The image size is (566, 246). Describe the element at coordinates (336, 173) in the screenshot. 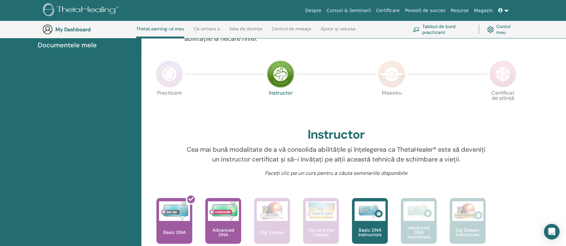

I see `p: Faceți clic pe un curs pentru a căuta seminariile disponibile` at that location.